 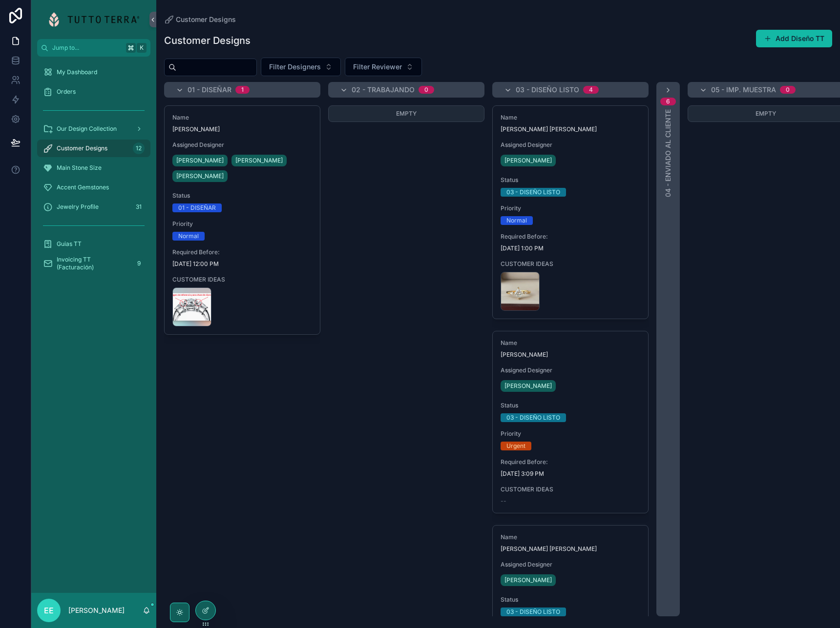 What do you see at coordinates (668, 153) in the screenshot?
I see `span: 04 - ENVIADO AL CLIENTE` at bounding box center [668, 153].